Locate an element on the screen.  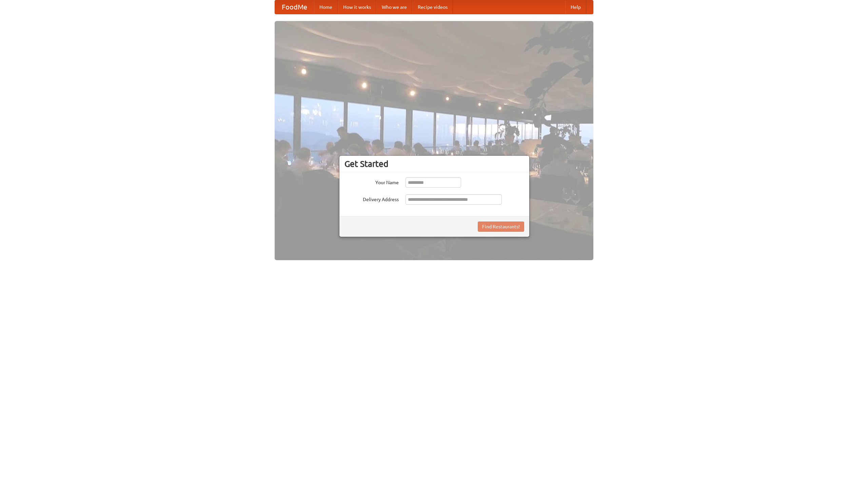
label: Delivery Address is located at coordinates (372, 198).